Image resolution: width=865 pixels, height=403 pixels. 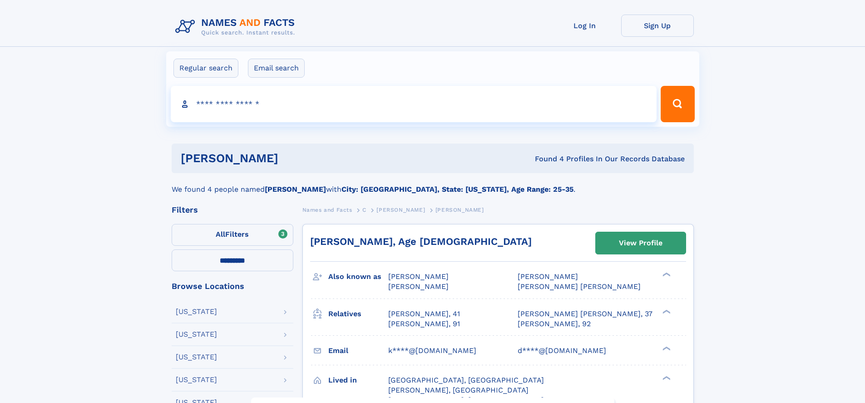 I want to click on button: Search Button, so click(x=678, y=104).